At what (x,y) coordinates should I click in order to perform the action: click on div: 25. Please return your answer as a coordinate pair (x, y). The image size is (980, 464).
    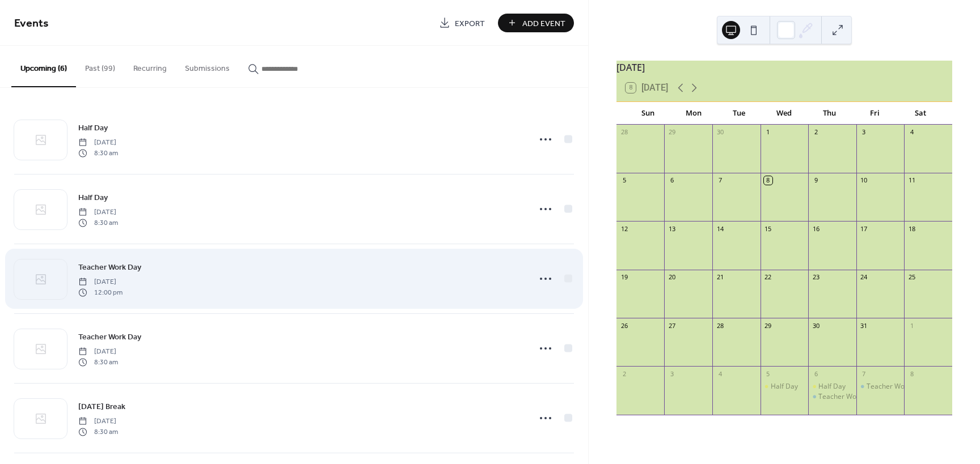
    Looking at the image, I should click on (911, 277).